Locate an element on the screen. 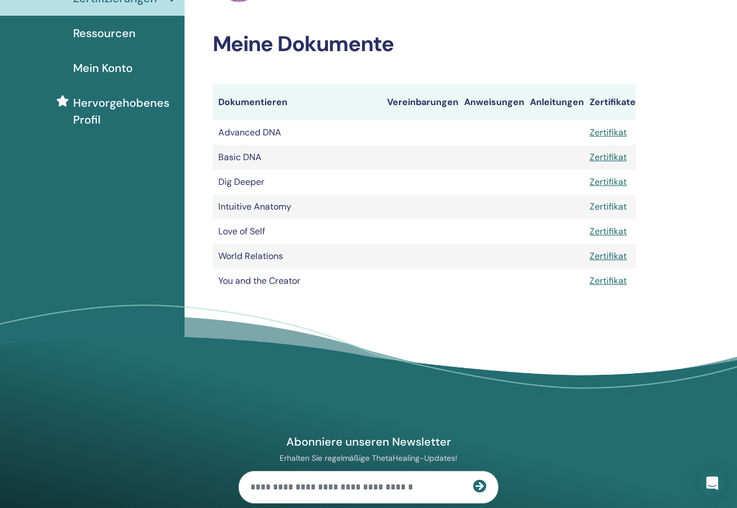 The height and width of the screenshot is (508, 737). span: Mein Konto is located at coordinates (103, 68).